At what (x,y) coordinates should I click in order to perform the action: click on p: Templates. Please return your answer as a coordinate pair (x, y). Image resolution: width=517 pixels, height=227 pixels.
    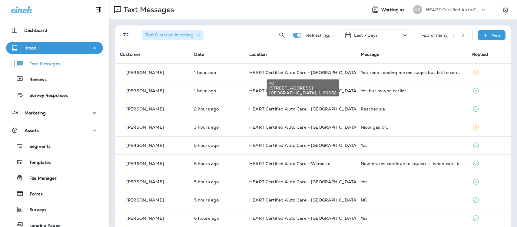
    Looking at the image, I should click on (37, 162).